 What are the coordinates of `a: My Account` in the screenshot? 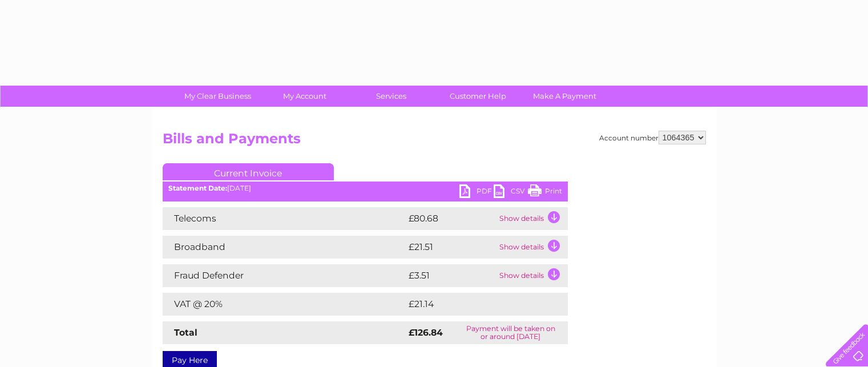 It's located at (304, 96).